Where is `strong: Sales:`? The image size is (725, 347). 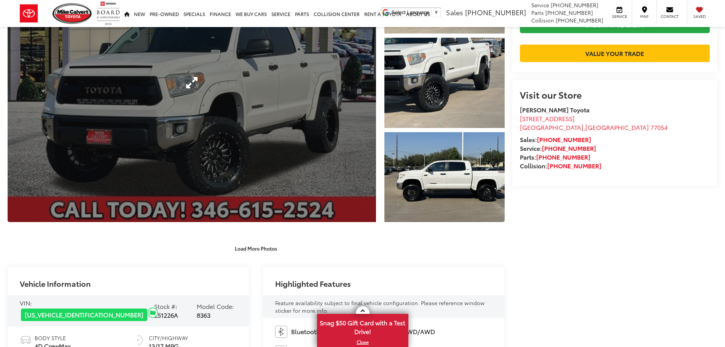 strong: Sales: is located at coordinates (555, 139).